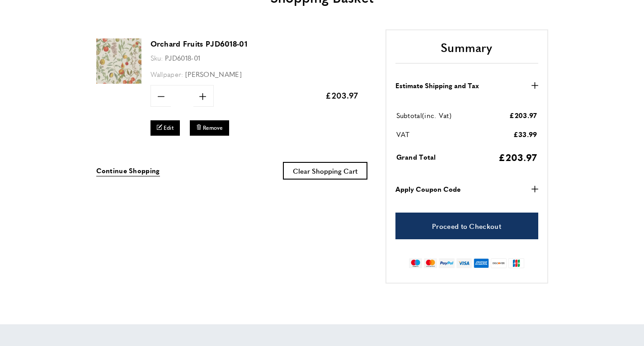 Image resolution: width=644 pixels, height=346 pixels. Describe the element at coordinates (498, 263) in the screenshot. I see `img: discover` at that location.